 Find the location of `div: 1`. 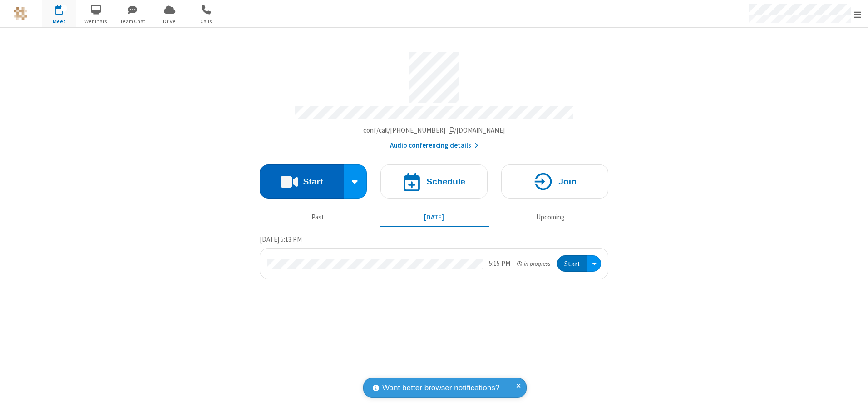

div: 1 is located at coordinates (64, 8).